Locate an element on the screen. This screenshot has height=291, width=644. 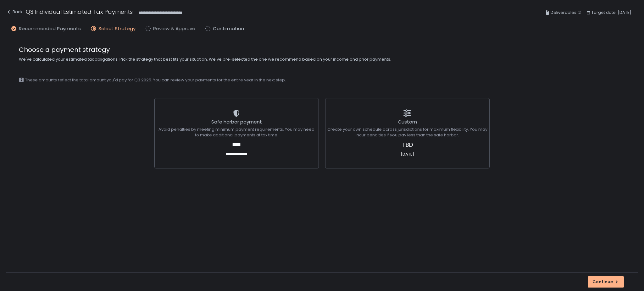
span: Recommended Payments is located at coordinates (50, 29).